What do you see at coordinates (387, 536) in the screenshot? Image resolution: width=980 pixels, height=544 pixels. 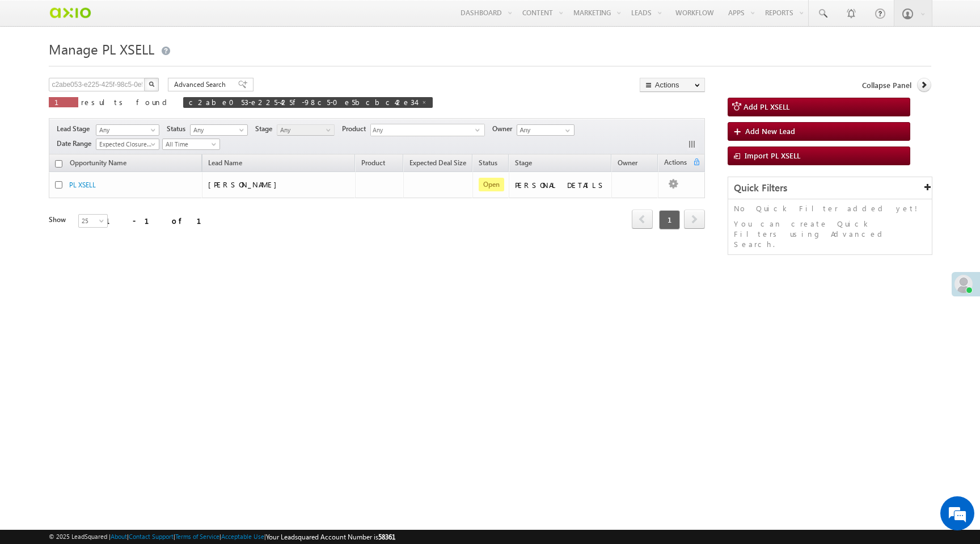 I see `span: 58361` at bounding box center [387, 536].